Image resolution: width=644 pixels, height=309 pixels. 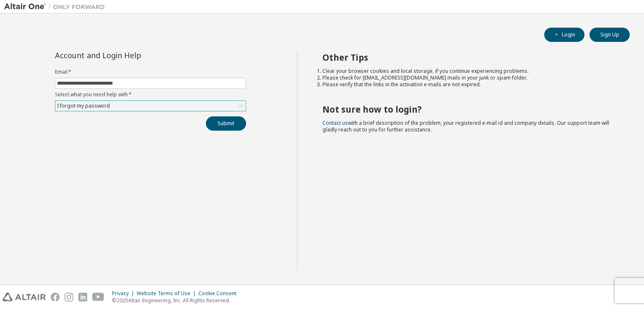 What do you see at coordinates (226, 124) in the screenshot?
I see `button: Submit` at bounding box center [226, 124].